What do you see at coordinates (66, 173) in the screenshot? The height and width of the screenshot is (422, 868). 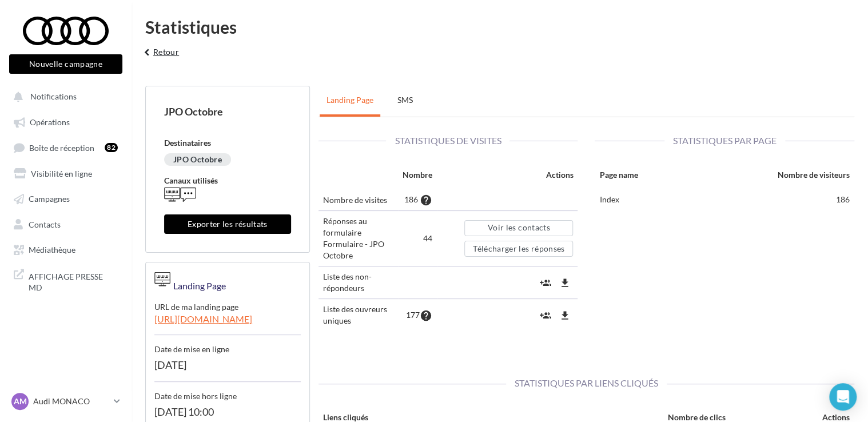 I see `a: Visibilité en ligne` at bounding box center [66, 173].